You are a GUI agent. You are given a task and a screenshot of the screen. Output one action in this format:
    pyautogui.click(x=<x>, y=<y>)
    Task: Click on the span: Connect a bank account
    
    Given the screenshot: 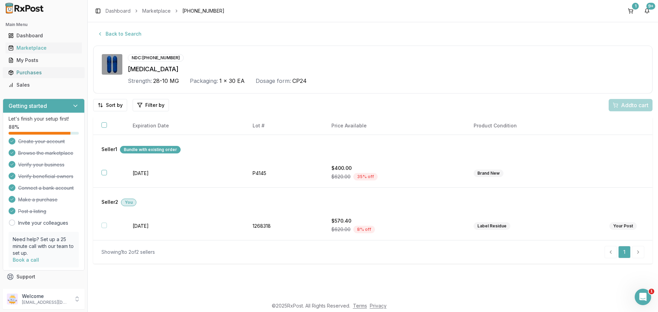 What is the action you would take?
    pyautogui.click(x=46, y=188)
    